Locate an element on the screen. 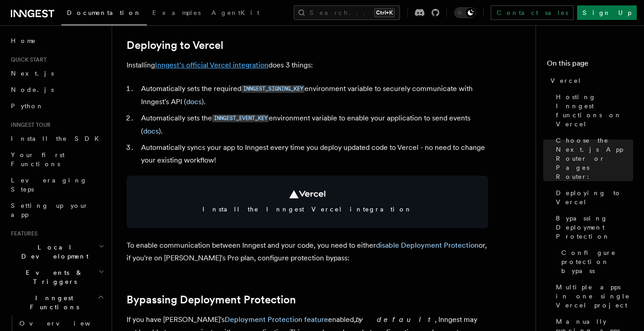 This screenshot has width=644, height=331. a: Vercel is located at coordinates (590, 81).